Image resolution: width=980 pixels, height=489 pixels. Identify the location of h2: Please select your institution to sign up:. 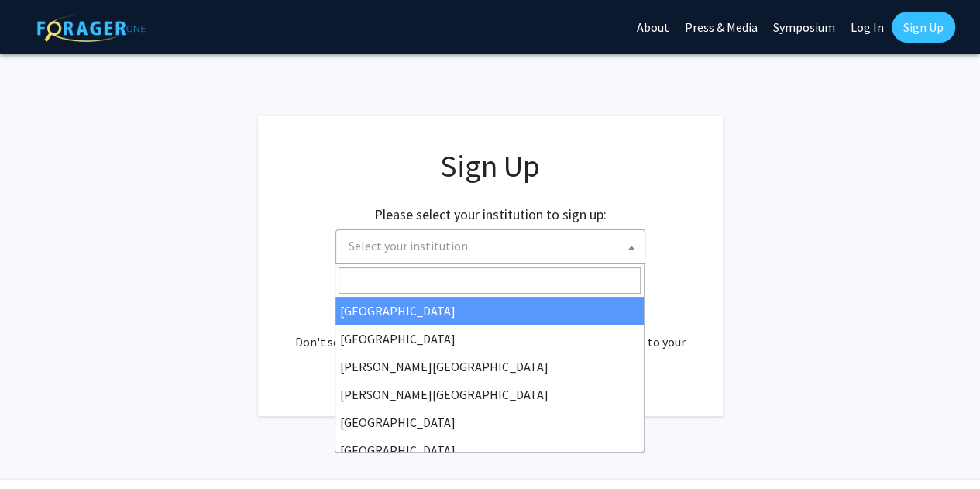
(490, 214).